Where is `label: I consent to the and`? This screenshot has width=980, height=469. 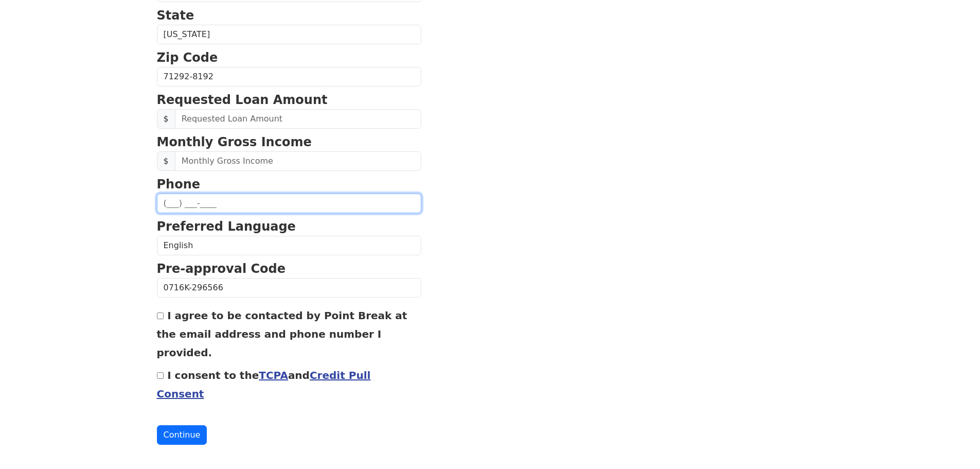
label: I consent to the and is located at coordinates (264, 385).